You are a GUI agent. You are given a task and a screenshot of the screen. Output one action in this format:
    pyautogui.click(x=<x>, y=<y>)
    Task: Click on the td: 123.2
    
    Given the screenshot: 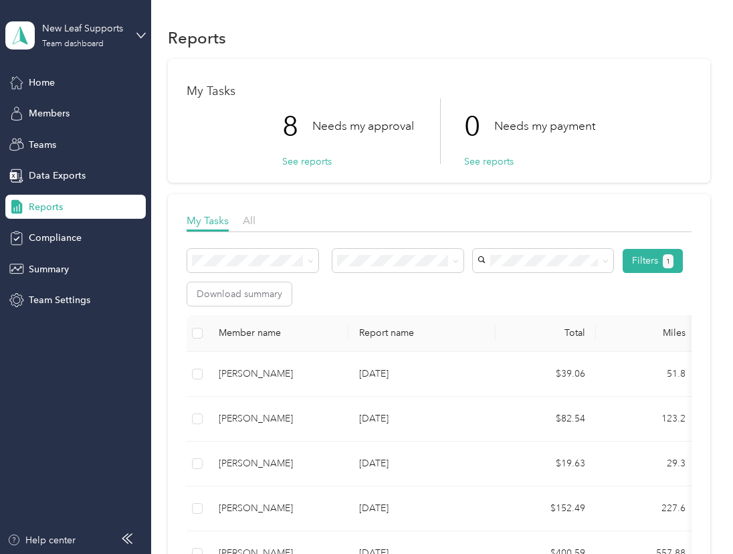 What is the action you would take?
    pyautogui.click(x=646, y=419)
    